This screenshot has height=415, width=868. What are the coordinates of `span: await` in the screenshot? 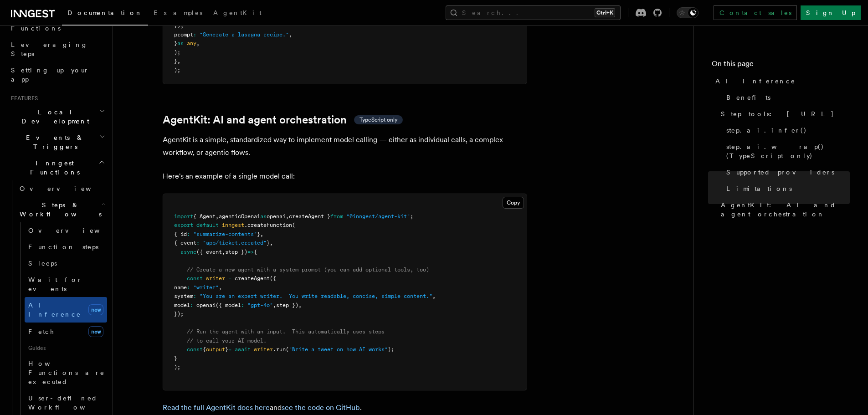 It's located at (242, 349).